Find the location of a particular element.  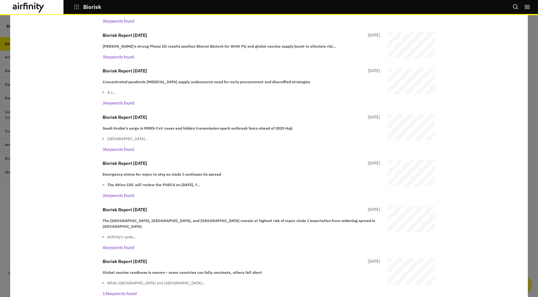

strong: Emergency status for mpox to stay as clade I continues its spread is located at coordinates (162, 174).